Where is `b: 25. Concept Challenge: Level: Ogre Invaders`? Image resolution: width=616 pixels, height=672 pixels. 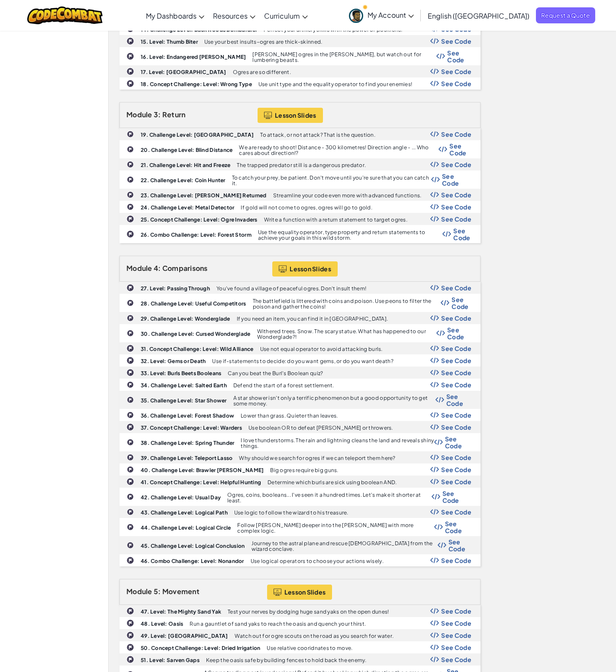 b: 25. Concept Challenge: Level: Ogre Invaders is located at coordinates (199, 220).